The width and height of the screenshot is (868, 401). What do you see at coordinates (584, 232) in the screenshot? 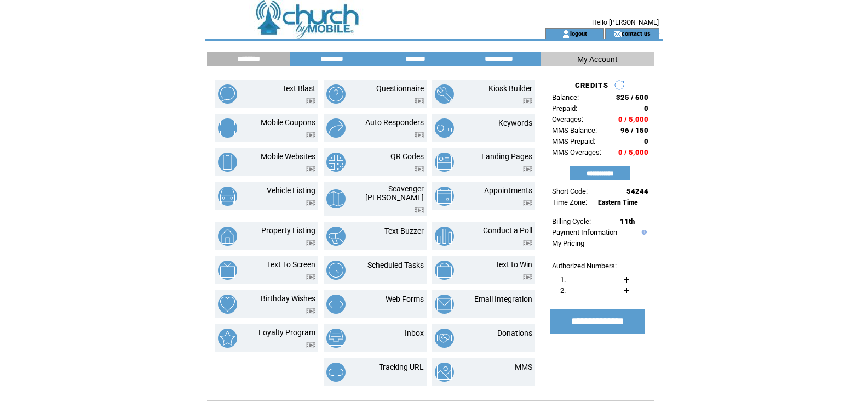
I see `a: Payment Information` at bounding box center [584, 232].